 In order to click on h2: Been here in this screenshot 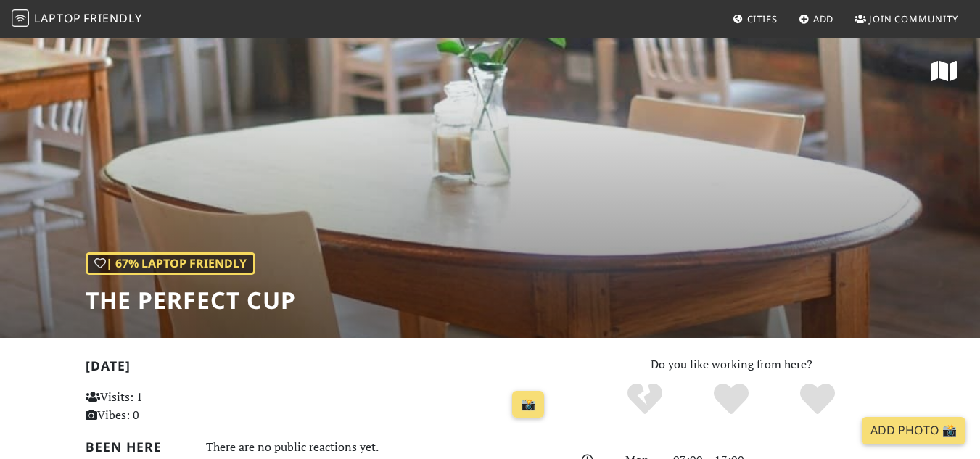, I will do `click(137, 447)`.